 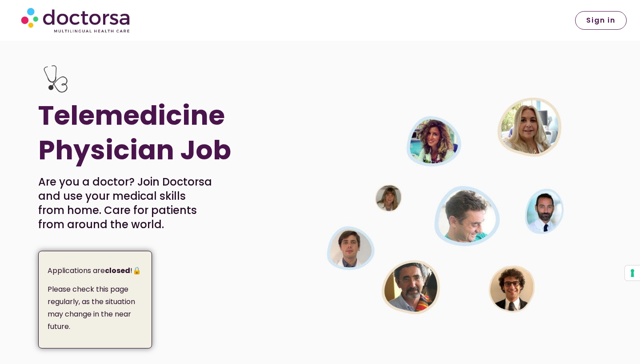 I want to click on span: Sign in, so click(x=600, y=20).